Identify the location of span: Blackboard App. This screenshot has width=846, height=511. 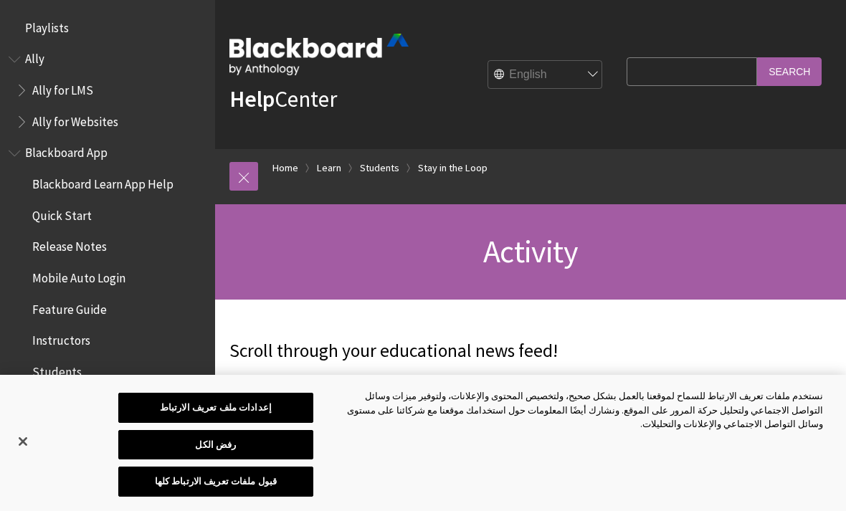
(66, 151).